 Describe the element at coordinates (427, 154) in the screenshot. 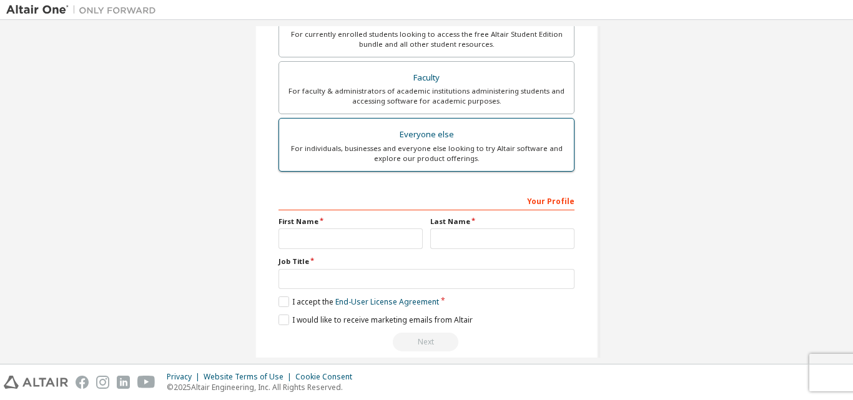

I see `div: For individuals, businesses and everyone else looking to try Altair software and explore our prod...` at that location.